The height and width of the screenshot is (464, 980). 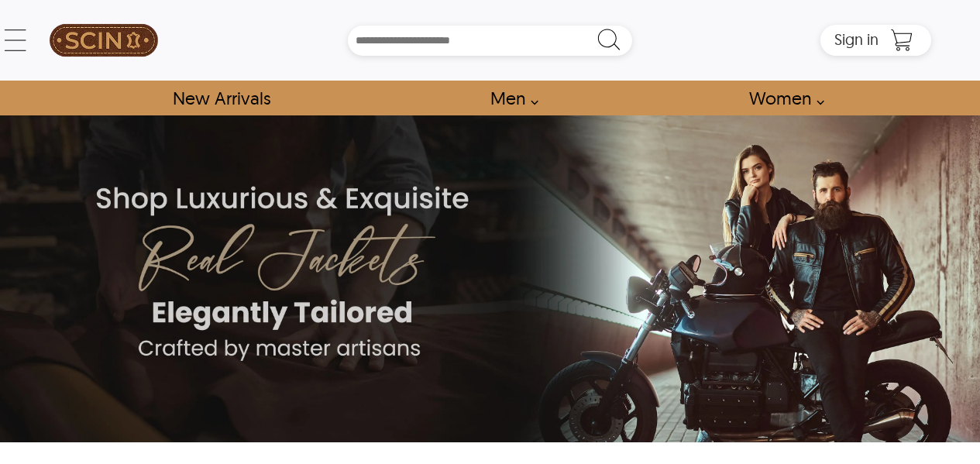 What do you see at coordinates (104, 40) in the screenshot?
I see `a: SCIN` at bounding box center [104, 40].